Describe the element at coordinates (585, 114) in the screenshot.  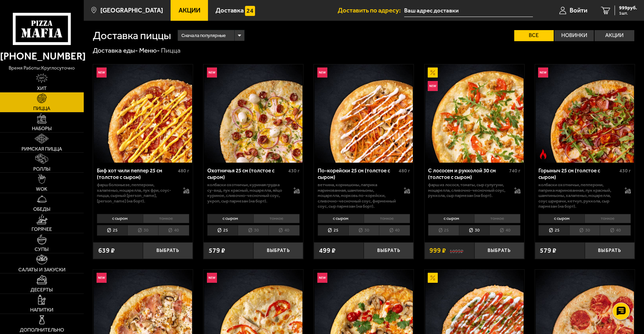
I see `a: НовинкаОстрое блюдоГорыныч 25 см (толстое с сыром)` at that location.